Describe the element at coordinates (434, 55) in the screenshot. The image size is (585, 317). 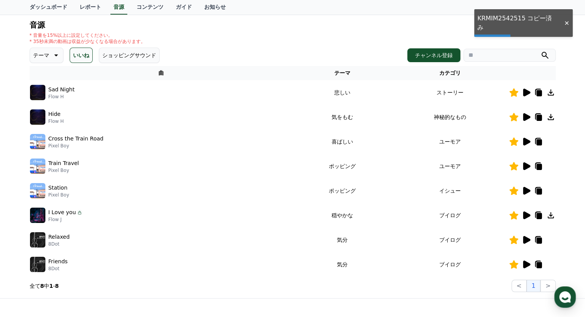
I see `a: チャンネル登録` at that location.